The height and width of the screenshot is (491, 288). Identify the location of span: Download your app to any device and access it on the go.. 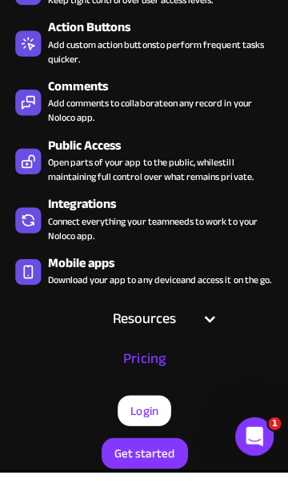
(158, 301).